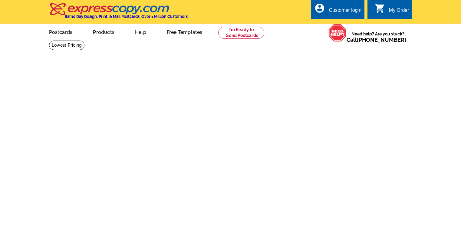  What do you see at coordinates (103, 31) in the screenshot?
I see `a: Products` at bounding box center [103, 31].